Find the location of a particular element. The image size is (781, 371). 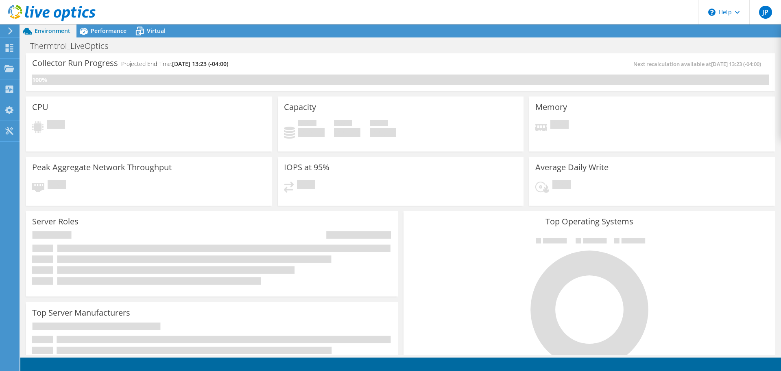

span: Free is located at coordinates (343, 124).